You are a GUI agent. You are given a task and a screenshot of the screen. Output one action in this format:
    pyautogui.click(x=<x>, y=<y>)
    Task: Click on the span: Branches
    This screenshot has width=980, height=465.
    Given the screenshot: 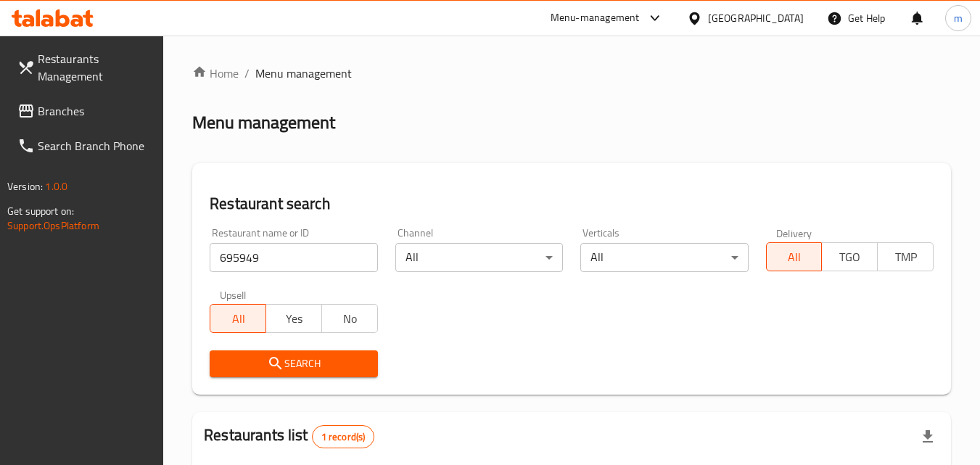 What is the action you would take?
    pyautogui.click(x=95, y=111)
    